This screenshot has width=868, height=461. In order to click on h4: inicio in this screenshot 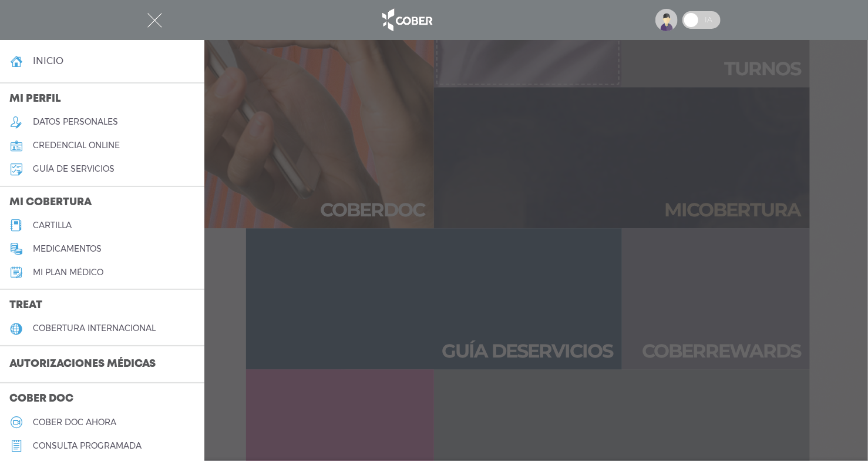, I will do `click(48, 60)`.